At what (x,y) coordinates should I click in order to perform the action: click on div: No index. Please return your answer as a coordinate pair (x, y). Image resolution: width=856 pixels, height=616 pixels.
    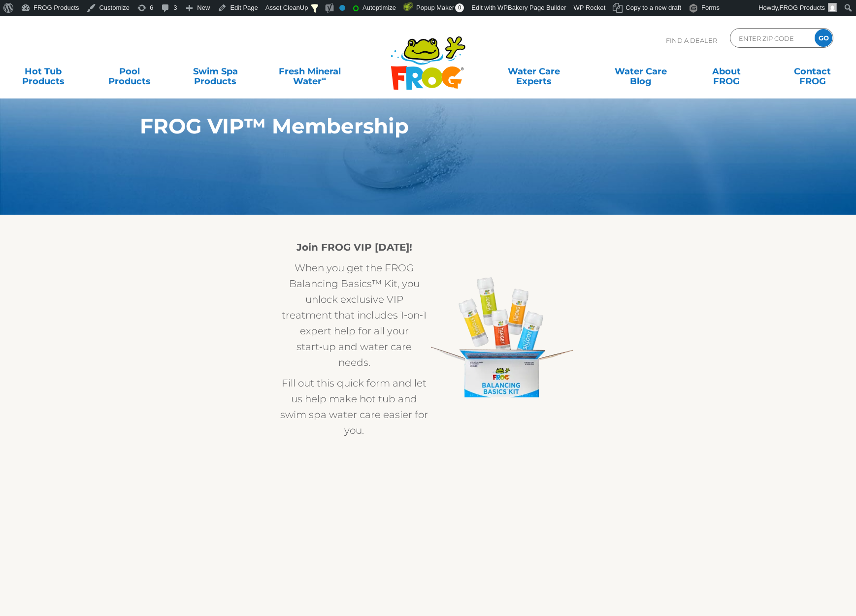
    Looking at the image, I should click on (342, 8).